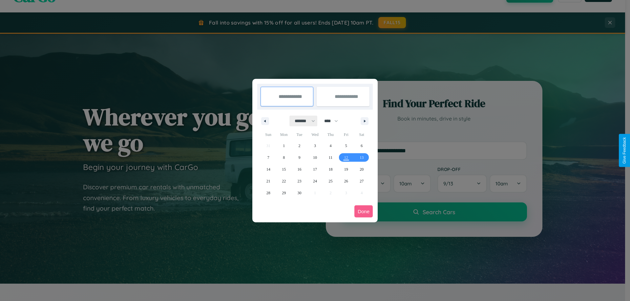 The width and height of the screenshot is (630, 301). Describe the element at coordinates (346, 135) in the screenshot. I see `span: Fri` at that location.